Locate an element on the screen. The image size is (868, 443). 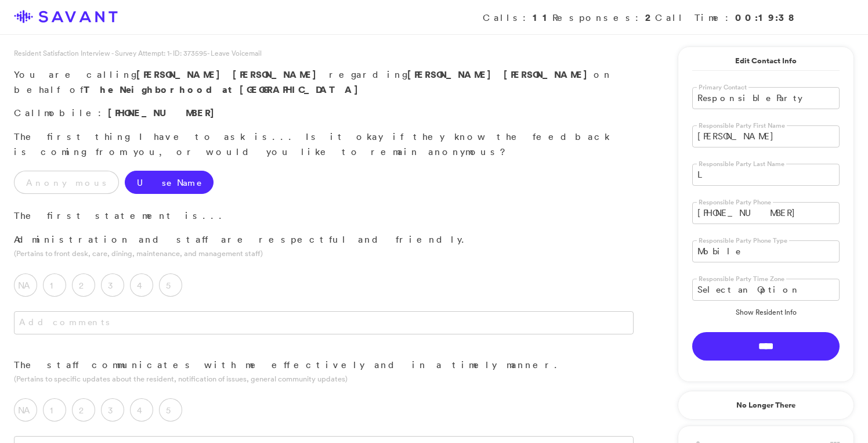
span: mobile is located at coordinates (71, 113).